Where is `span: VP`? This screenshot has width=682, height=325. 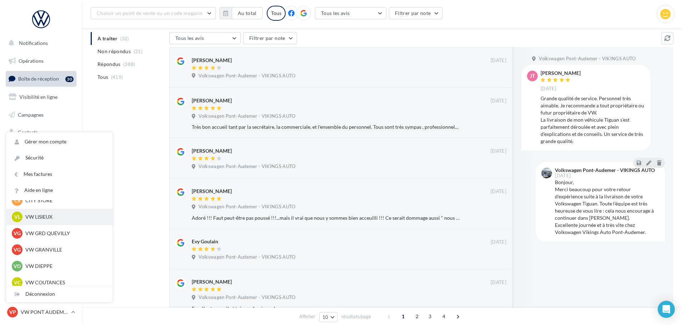
span: VP is located at coordinates (12, 312).